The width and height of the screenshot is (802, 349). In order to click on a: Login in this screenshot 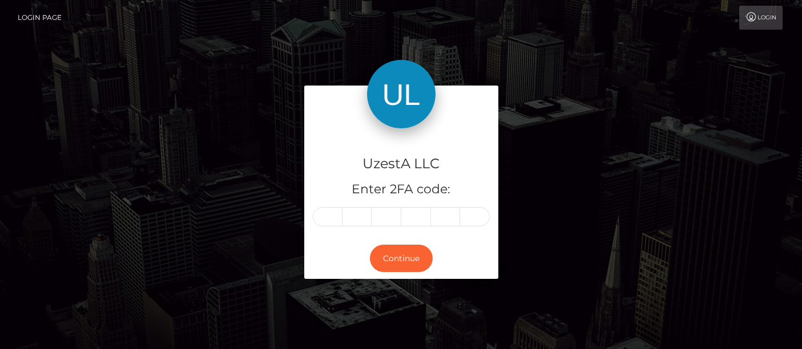, I will do `click(761, 18)`.